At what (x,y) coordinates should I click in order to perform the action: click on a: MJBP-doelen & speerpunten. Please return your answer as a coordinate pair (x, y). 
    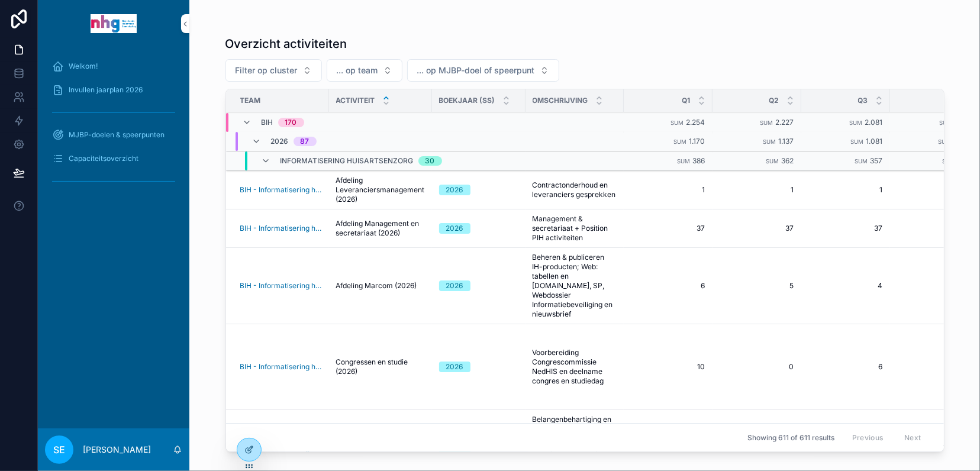
    Looking at the image, I should click on (114, 135).